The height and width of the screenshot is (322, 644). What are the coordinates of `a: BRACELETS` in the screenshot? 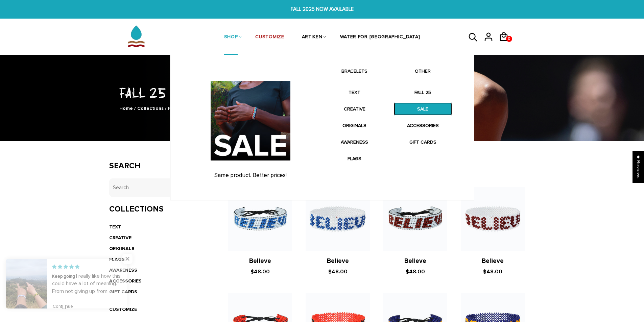 It's located at (355, 73).